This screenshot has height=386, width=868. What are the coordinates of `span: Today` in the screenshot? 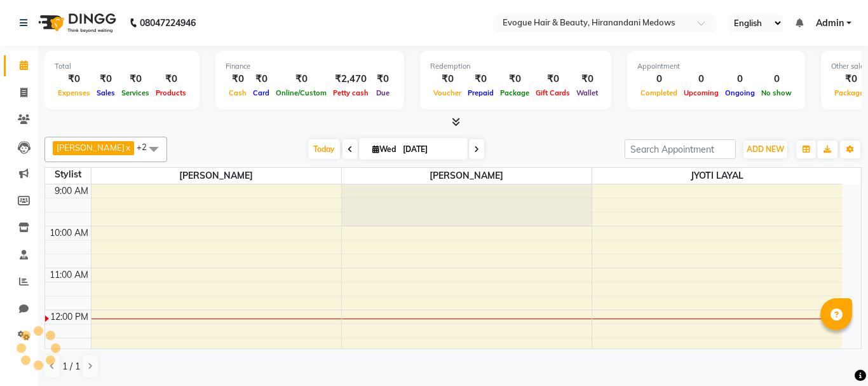 It's located at (324, 149).